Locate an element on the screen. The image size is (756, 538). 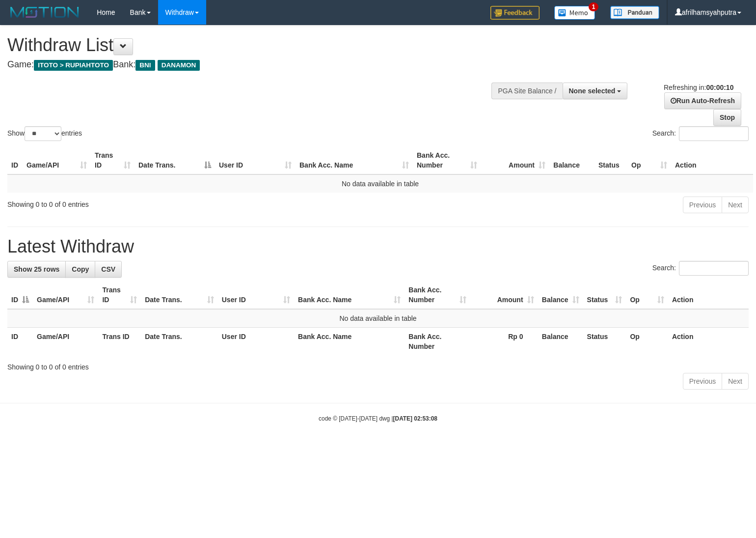
th: Bank Acc. Number is located at coordinates (438, 341).